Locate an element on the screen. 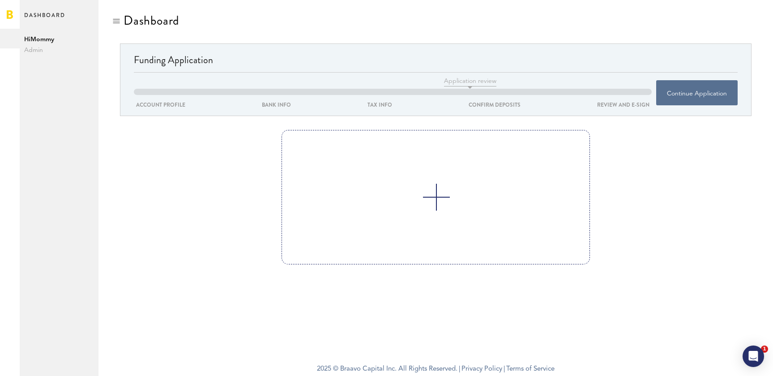  span: 1 is located at coordinates (765, 349).